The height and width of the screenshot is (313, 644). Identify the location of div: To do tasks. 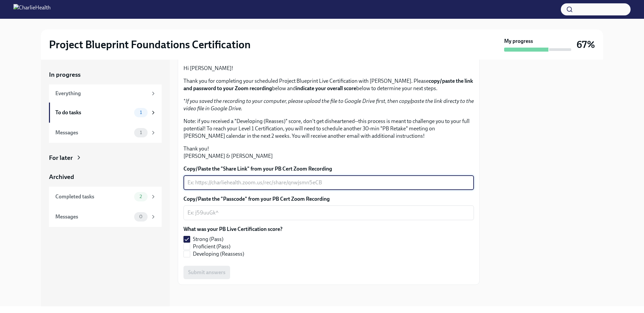
(93, 113).